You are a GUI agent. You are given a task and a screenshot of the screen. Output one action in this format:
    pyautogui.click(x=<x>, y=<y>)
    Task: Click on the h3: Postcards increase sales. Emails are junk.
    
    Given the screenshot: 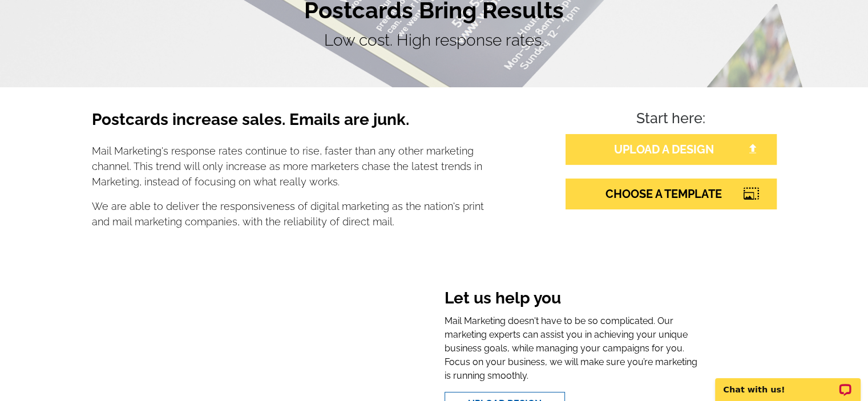 What is the action you would take?
    pyautogui.click(x=288, y=124)
    